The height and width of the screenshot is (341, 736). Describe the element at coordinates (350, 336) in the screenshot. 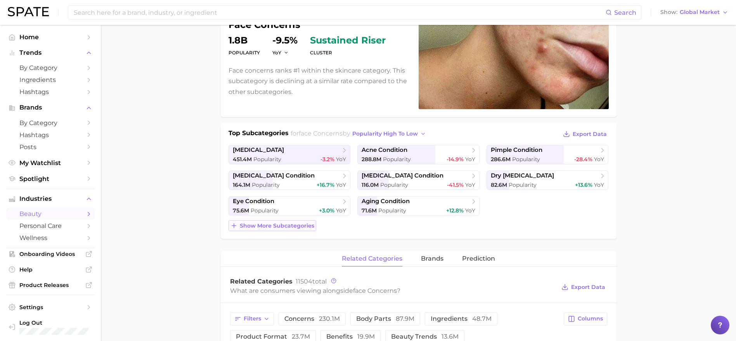

I see `span: benefits` at that location.